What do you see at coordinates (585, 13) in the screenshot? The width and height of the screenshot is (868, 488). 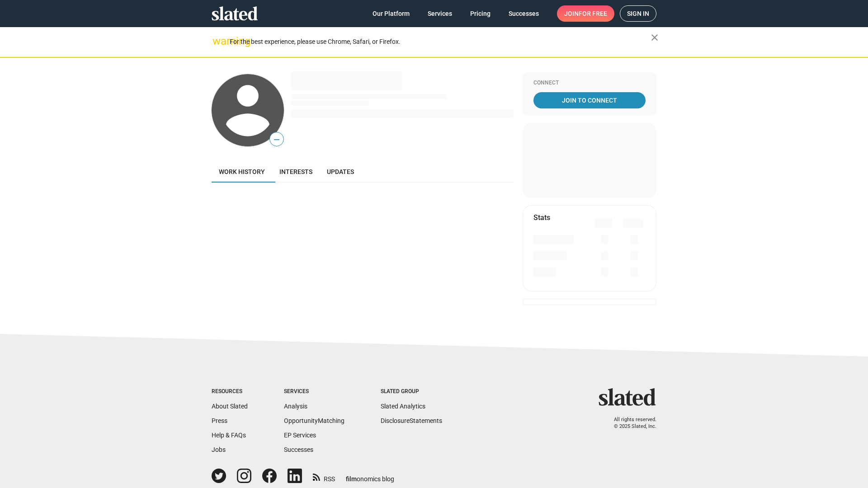 I see `a: Joinfor free` at bounding box center [585, 13].